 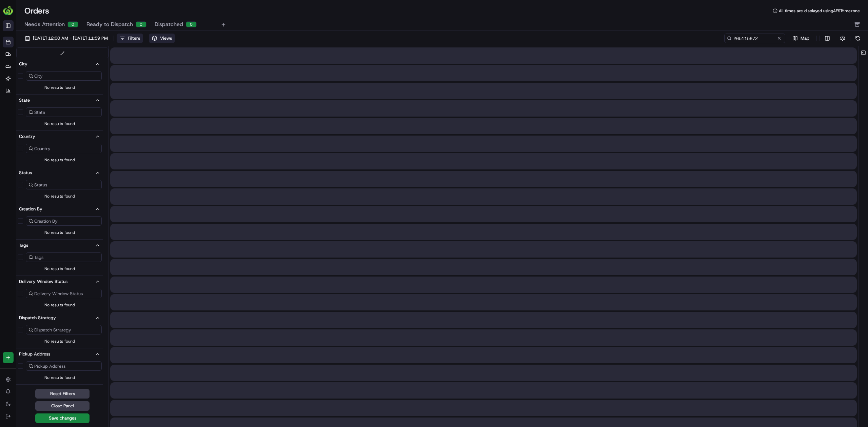 I want to click on span: Map, so click(x=805, y=38).